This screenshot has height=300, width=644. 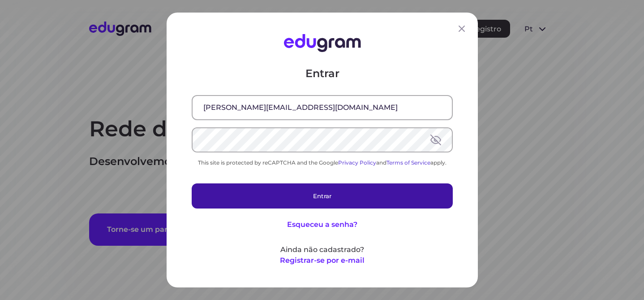 What do you see at coordinates (322, 260) in the screenshot?
I see `button: Registrar-se por e-mail` at bounding box center [322, 260].